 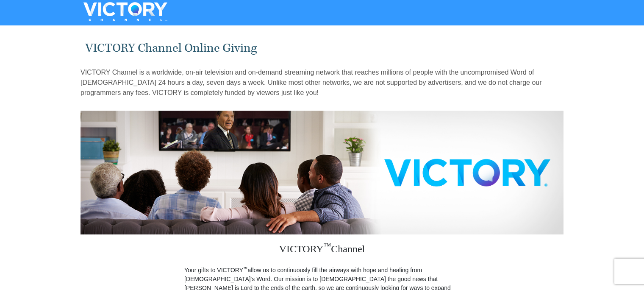 What do you see at coordinates (322, 83) in the screenshot?
I see `p: VICTORY Channel is a worldwide, on-air television and on-demand streaming network that reaches mi...` at bounding box center [322, 83].